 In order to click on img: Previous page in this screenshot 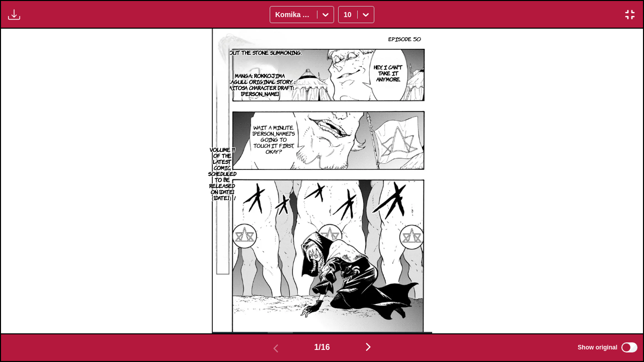, I will do `click(276, 348)`.